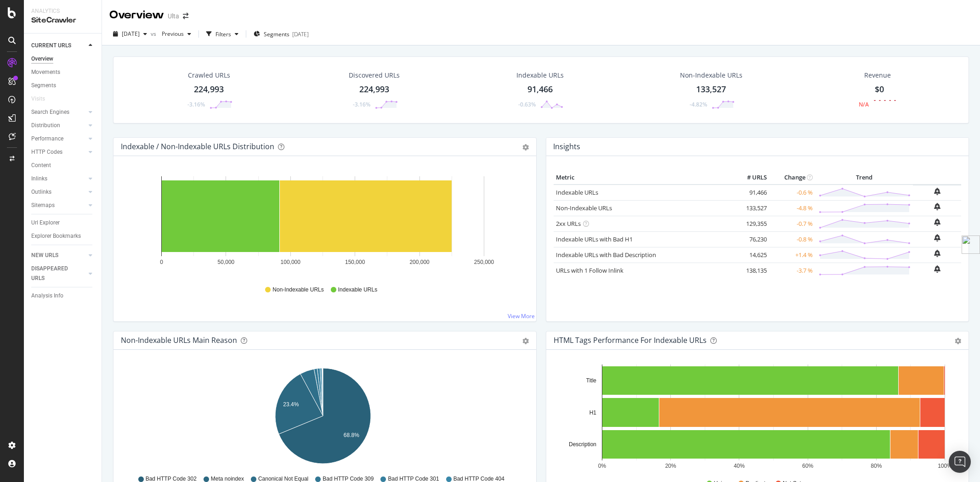 The width and height of the screenshot is (980, 482). Describe the element at coordinates (47, 152) in the screenshot. I see `div: HTTP Codes` at that location.